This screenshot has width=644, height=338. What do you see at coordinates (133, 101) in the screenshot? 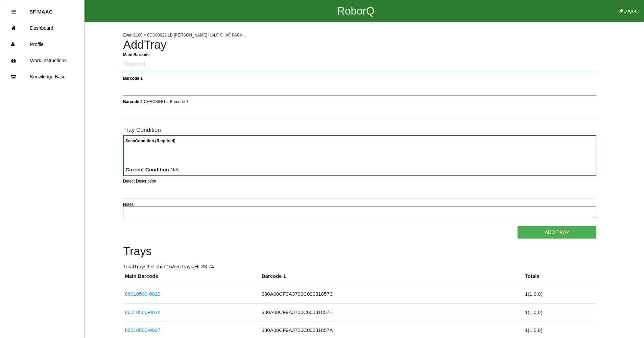
I see `b: Barcode 2` at bounding box center [133, 101].